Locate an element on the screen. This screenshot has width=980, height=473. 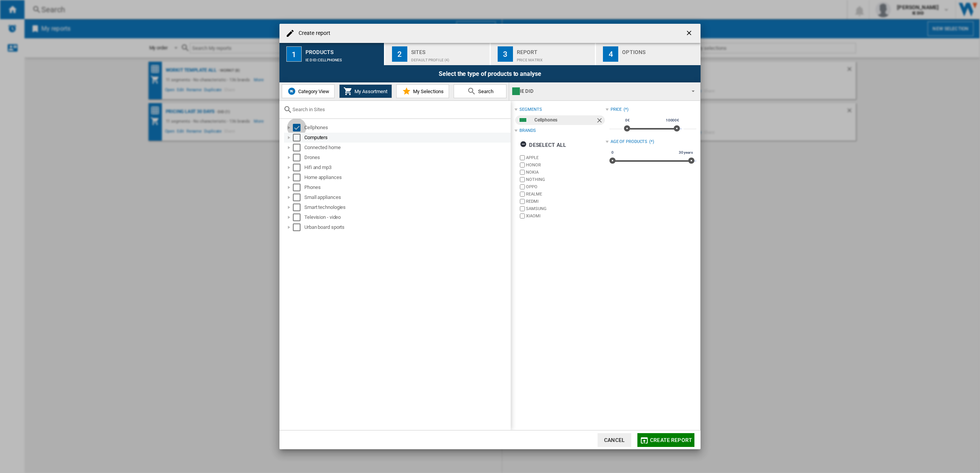
span: 10000€ is located at coordinates (672, 120).